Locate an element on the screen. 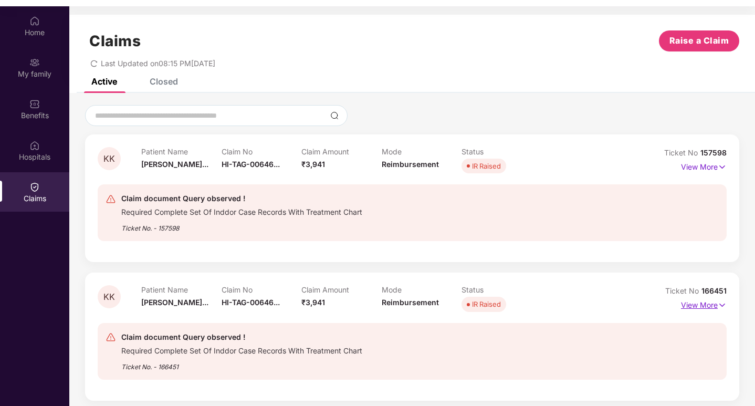 Image resolution: width=755 pixels, height=406 pixels. button: Raise a Claim is located at coordinates (698, 41).